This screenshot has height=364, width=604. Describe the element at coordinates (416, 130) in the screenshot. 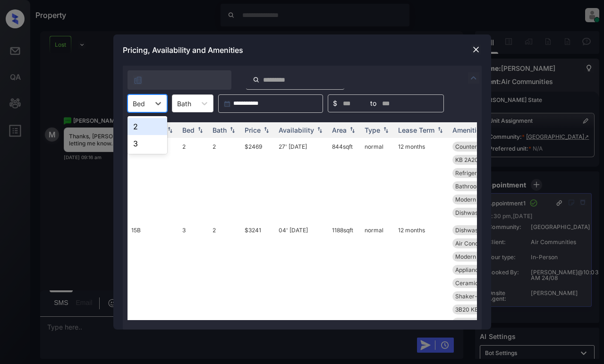

I see `div: Lease Term` at that location.